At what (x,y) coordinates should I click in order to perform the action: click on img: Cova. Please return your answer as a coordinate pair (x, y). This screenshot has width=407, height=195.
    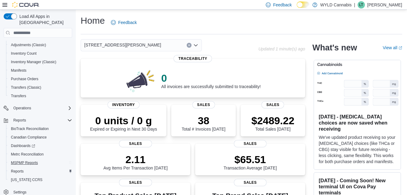
    Looking at the image, I should click on (26, 5).